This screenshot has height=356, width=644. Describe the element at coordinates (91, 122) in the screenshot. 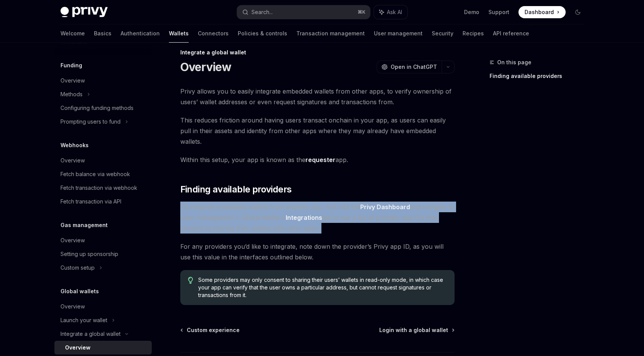

I see `div: Prompting users to fund` at that location.